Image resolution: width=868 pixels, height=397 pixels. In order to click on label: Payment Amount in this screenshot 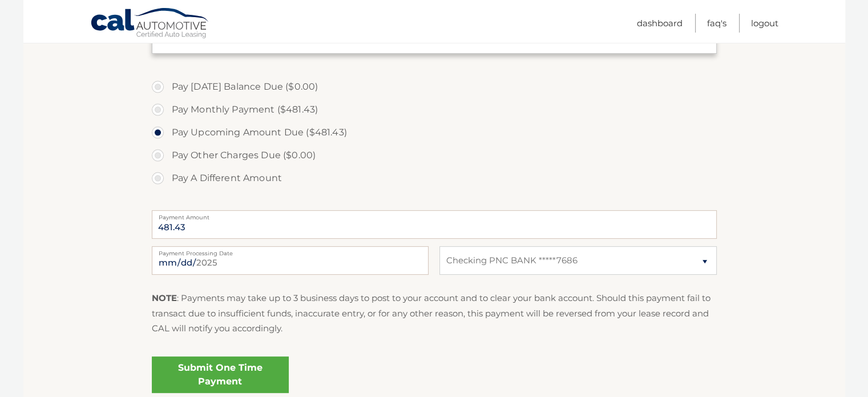, I will do `click(434, 215)`.